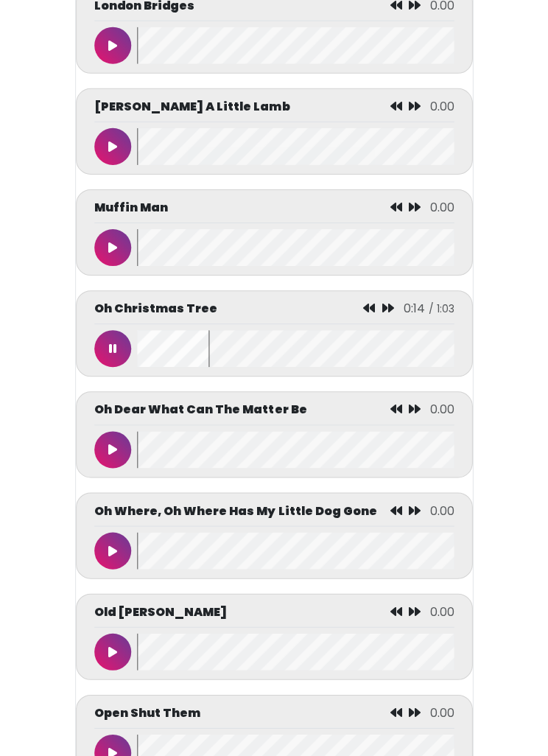  What do you see at coordinates (413, 308) in the screenshot?
I see `span: 0:14` at bounding box center [413, 308].